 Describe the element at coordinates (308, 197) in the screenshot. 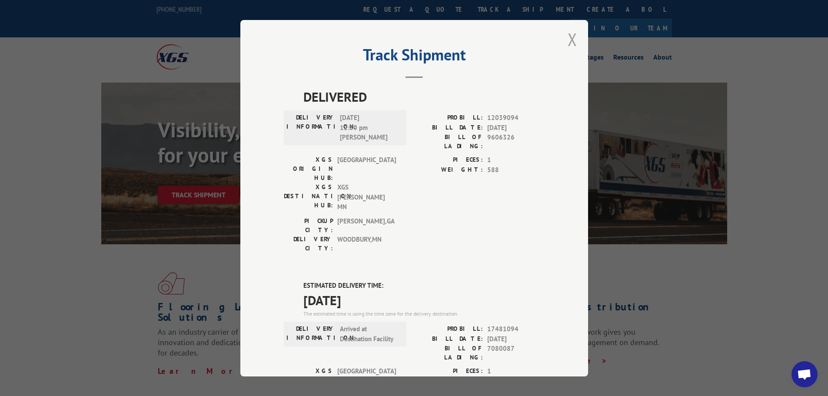

I see `label: XGS DESTINATION HUB:` at that location.